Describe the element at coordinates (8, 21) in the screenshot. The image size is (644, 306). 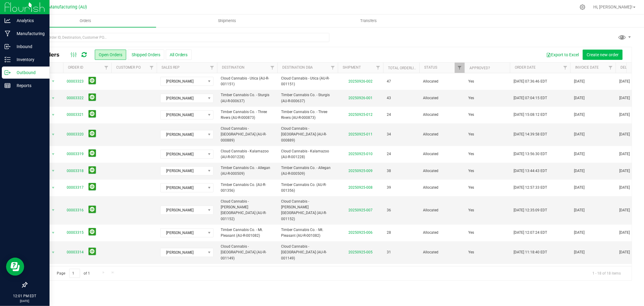
I see `inline-svg: Analytics` at that location.